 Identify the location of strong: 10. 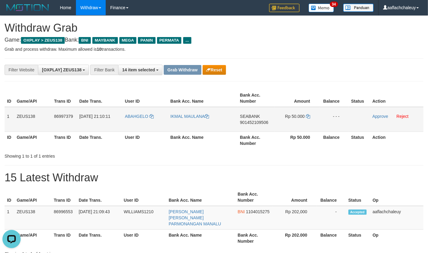
(99, 49).